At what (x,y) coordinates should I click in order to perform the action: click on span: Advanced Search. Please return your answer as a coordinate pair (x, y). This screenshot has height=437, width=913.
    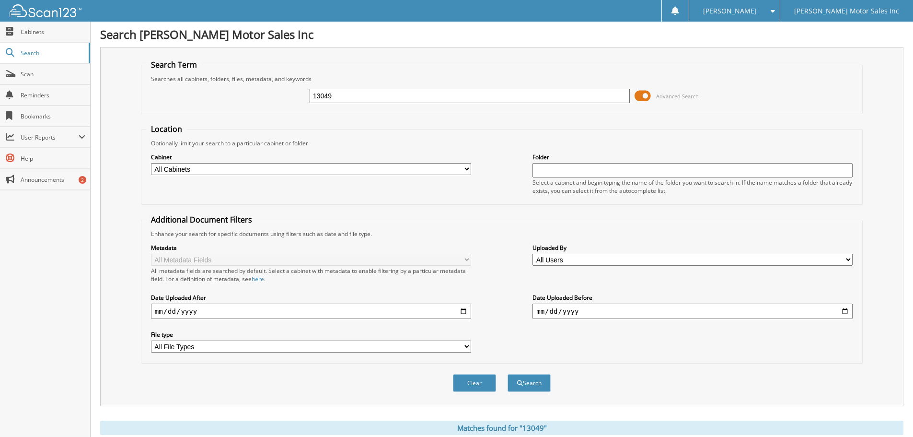
    Looking at the image, I should click on (677, 96).